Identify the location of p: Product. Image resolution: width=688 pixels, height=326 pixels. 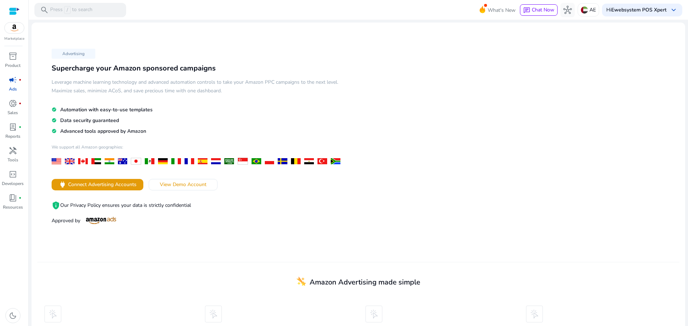
(13, 66).